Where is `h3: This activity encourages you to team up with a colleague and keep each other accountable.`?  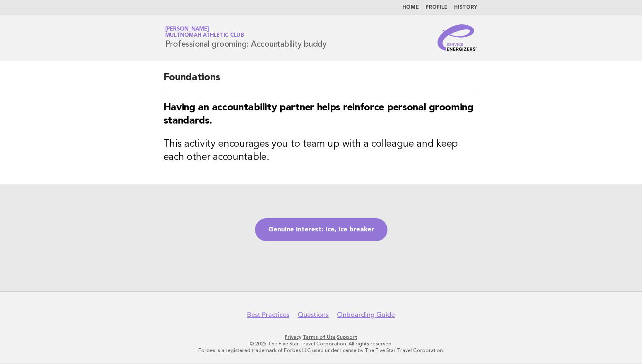
h3: This activity encourages you to team up with a colleague and keep each other accountable. is located at coordinates (321, 151).